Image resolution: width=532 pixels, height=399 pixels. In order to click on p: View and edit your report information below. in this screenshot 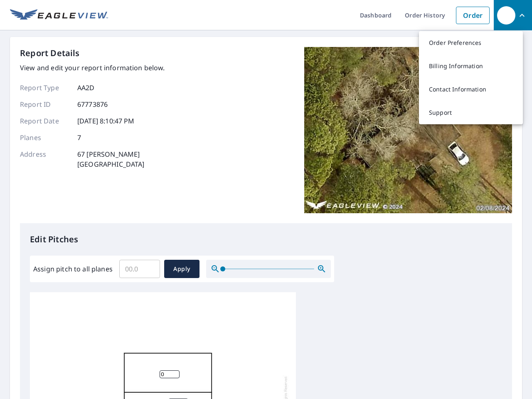, I will do `click(92, 68)`.